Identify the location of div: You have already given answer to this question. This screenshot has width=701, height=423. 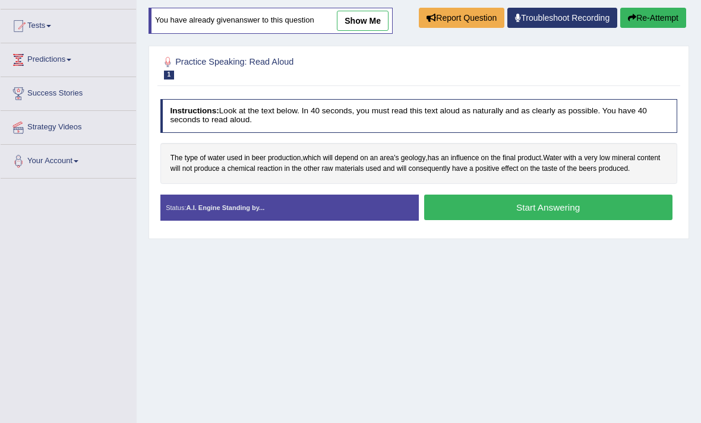
(270, 21).